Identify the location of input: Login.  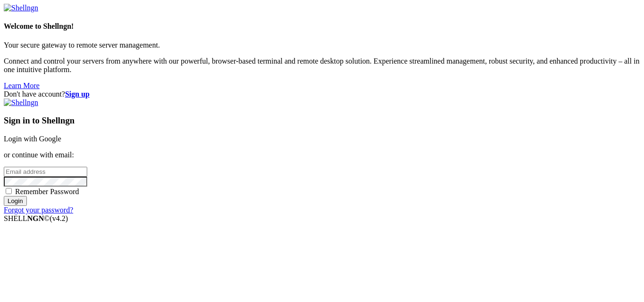
(15, 201).